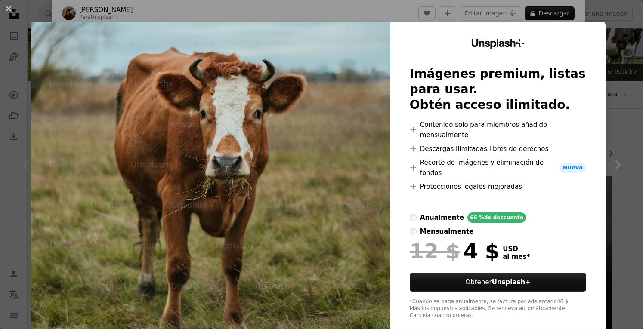 This screenshot has width=643, height=329. Describe the element at coordinates (413, 218) in the screenshot. I see `input: anualmente66 %de descuento` at that location.